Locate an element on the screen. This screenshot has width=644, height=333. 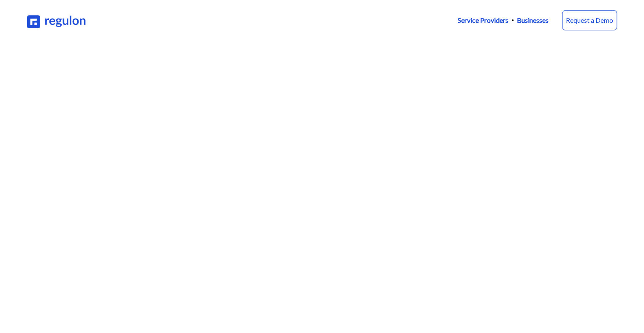
p: Businesses is located at coordinates (532, 20).